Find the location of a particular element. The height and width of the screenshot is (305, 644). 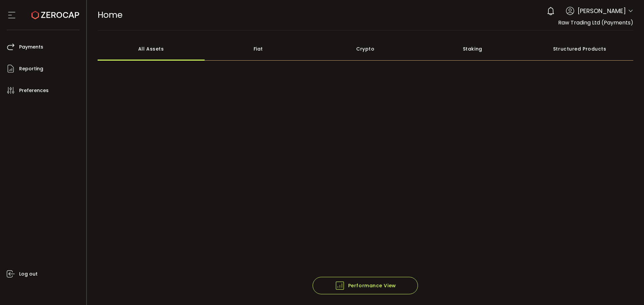

div: Fiat is located at coordinates (259, 49).